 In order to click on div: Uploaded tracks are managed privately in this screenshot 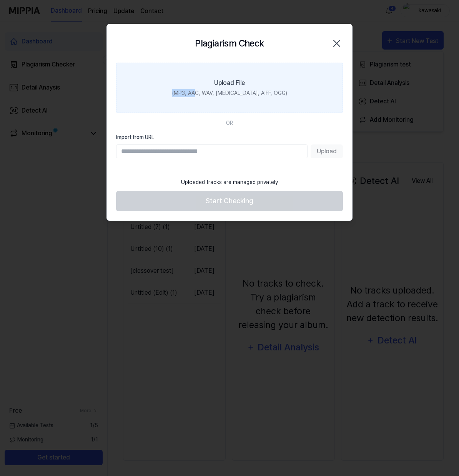, I will do `click(230, 182)`.